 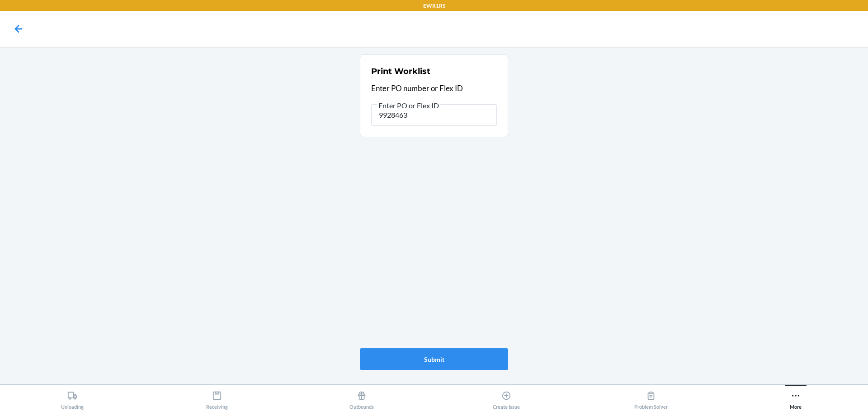 I want to click on p: Enter PO number or Flex ID, so click(x=434, y=89).